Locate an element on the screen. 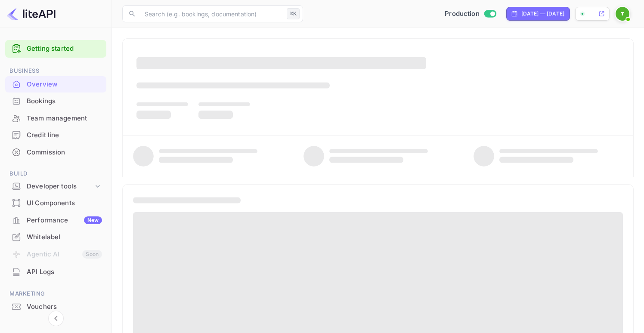 The width and height of the screenshot is (644, 333). a: Vouchers is located at coordinates (56, 307).